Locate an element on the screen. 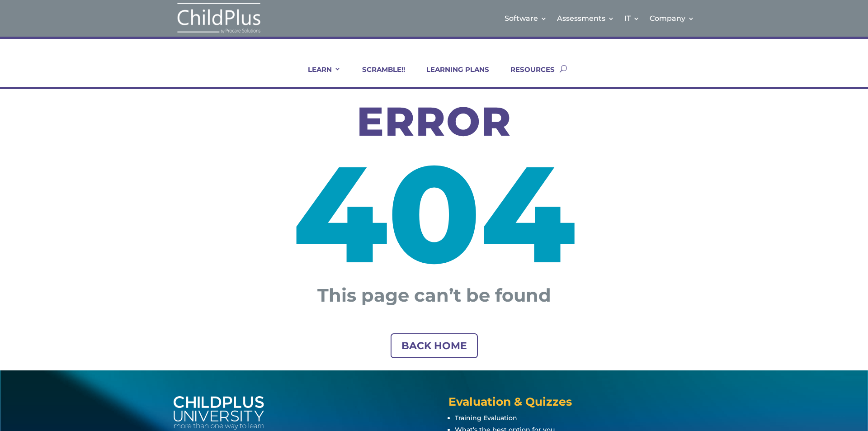 The height and width of the screenshot is (431, 868). img: white-cpu-wordmark is located at coordinates (219, 413).